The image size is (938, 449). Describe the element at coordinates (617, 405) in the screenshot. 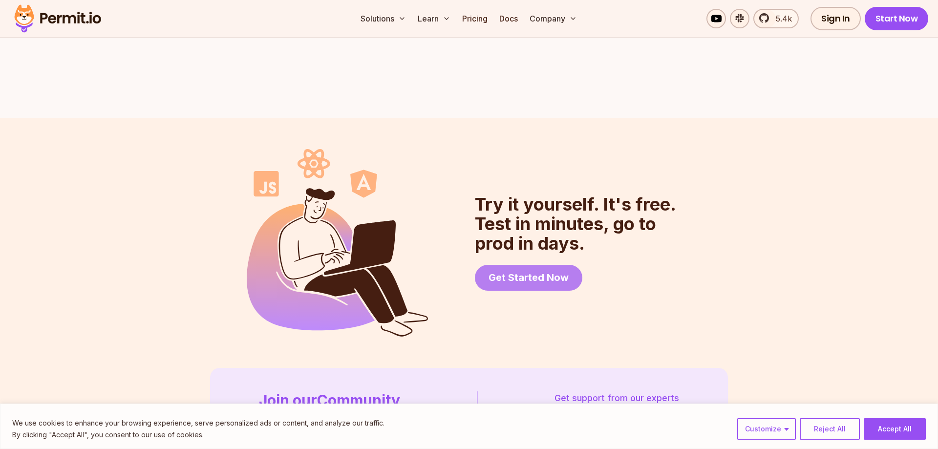

I see `p: Get support from our experts Learn from fellow devs` at that location.